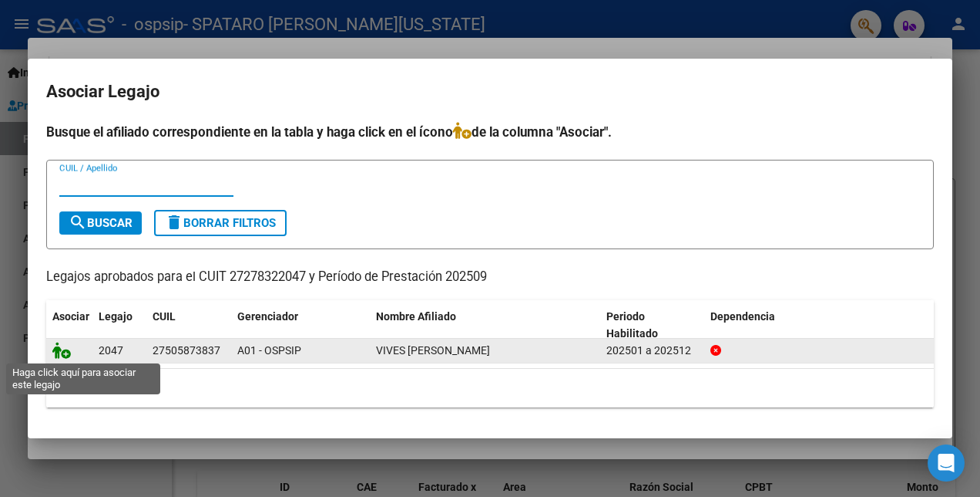  What do you see at coordinates (78, 222) in the screenshot?
I see `mat-icon: search` at bounding box center [78, 222].